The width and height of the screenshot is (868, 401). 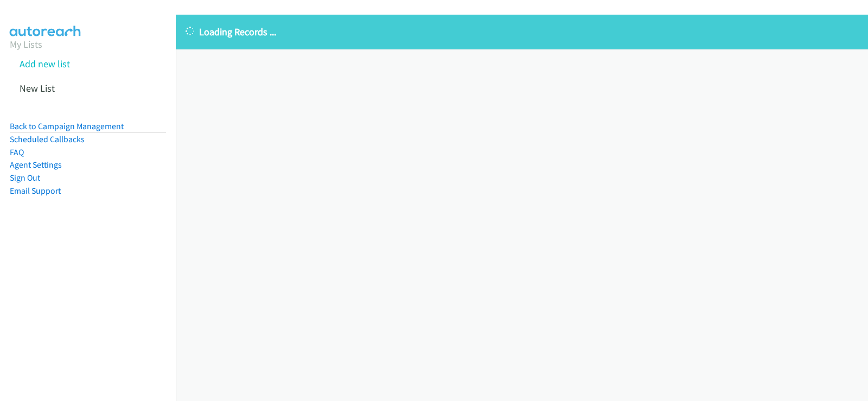 What do you see at coordinates (37, 88) in the screenshot?
I see `a: New List` at bounding box center [37, 88].